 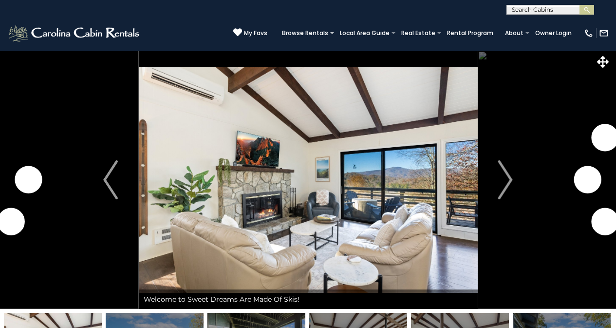 What do you see at coordinates (553, 33) in the screenshot?
I see `a: Owner Login` at bounding box center [553, 33].